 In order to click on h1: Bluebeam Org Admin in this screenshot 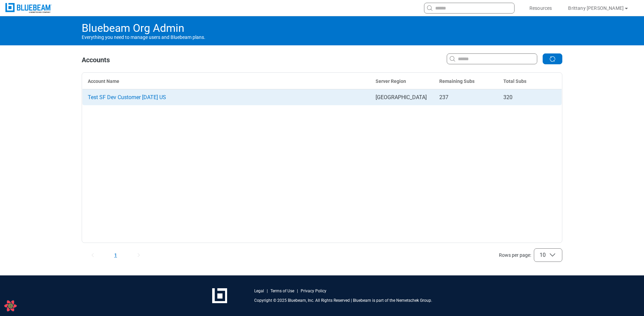, I will do `click(322, 28)`.